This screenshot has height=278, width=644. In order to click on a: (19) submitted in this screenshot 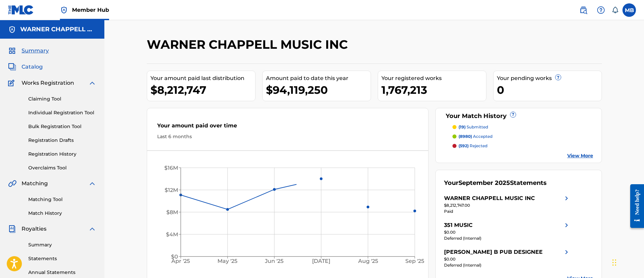, I will do `click(523, 127)`.